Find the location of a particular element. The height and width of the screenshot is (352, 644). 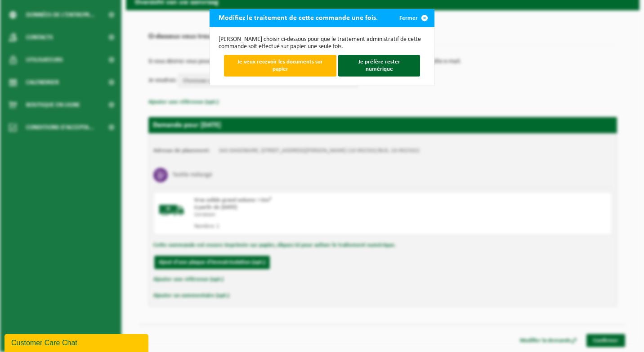

h2: Modifiez le traitement de cette commande une fois. is located at coordinates (298, 18).